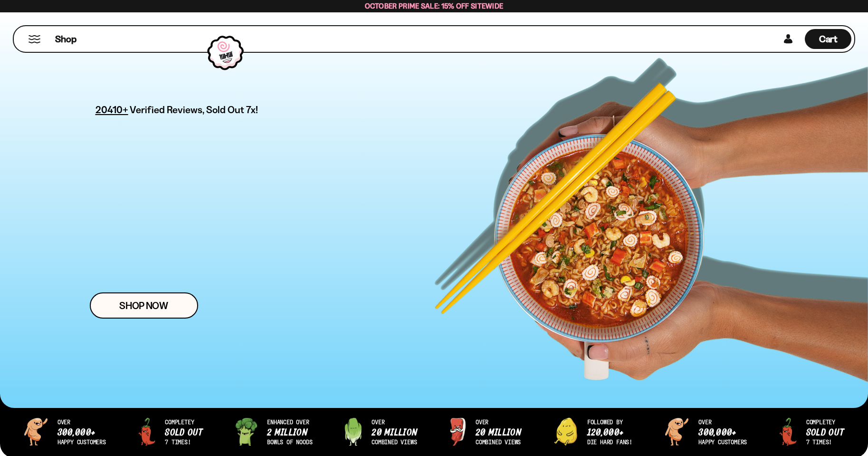 This screenshot has width=868, height=456. I want to click on span: Cart, so click(828, 39).